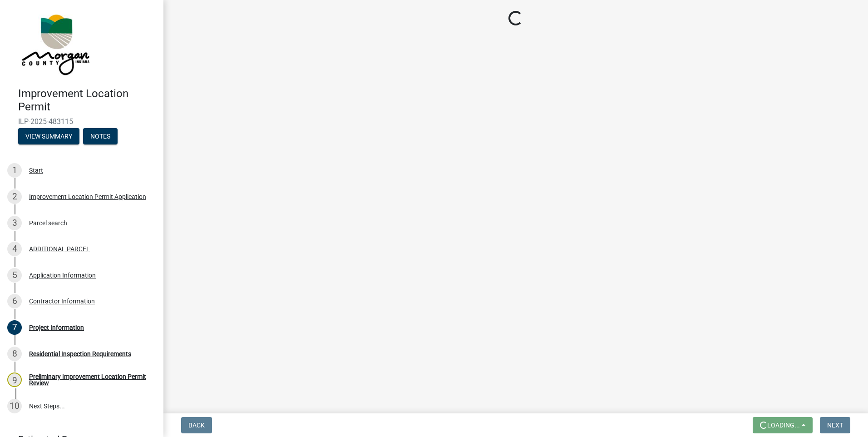  What do you see at coordinates (14, 380) in the screenshot?
I see `div: 9` at bounding box center [14, 380].